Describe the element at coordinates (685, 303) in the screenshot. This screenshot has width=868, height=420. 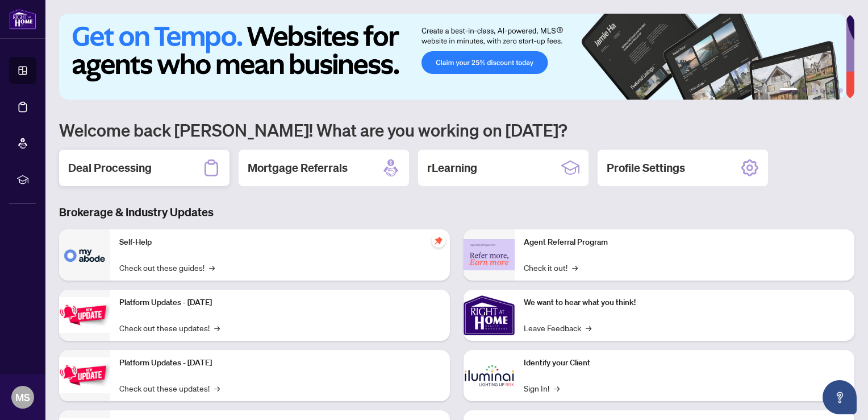
I see `p: We want to hear what you think!` at that location.